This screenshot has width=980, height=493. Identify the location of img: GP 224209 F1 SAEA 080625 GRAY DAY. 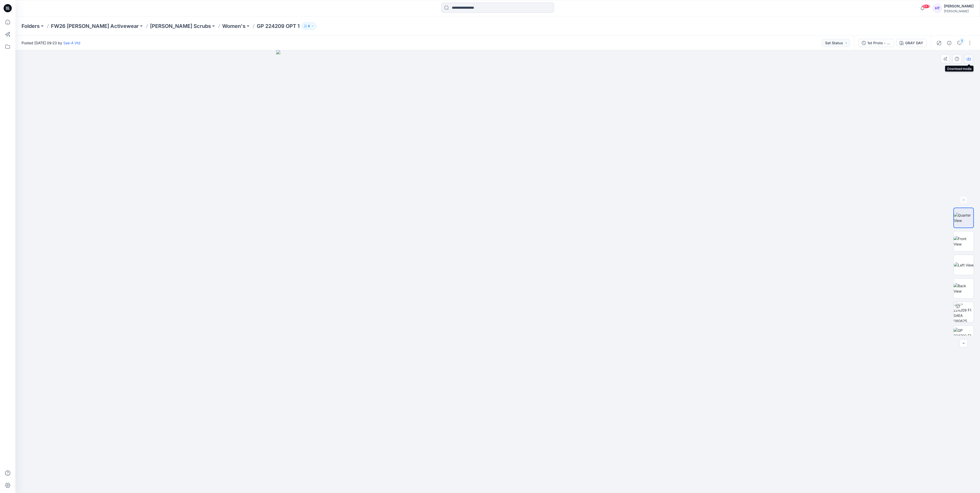
(963, 312).